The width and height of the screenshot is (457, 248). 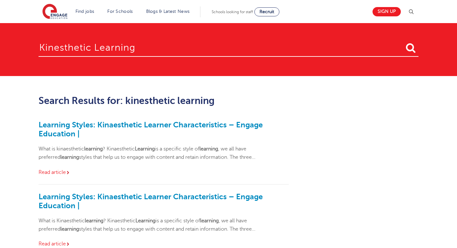 What do you see at coordinates (232, 12) in the screenshot?
I see `span: Schools looking for staff` at bounding box center [232, 12].